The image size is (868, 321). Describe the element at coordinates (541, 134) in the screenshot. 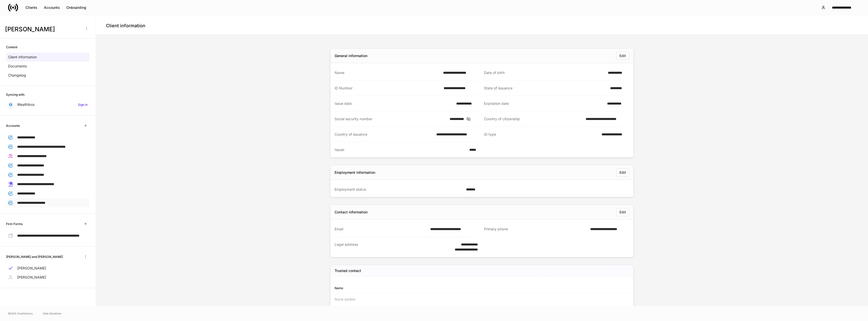

I see `div: ID type` at that location.